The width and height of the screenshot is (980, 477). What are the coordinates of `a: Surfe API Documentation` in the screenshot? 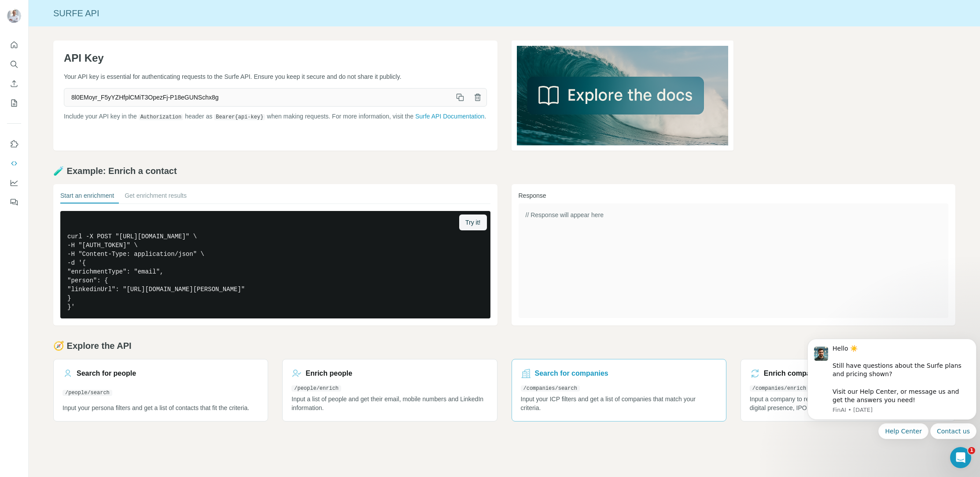 It's located at (449, 117).